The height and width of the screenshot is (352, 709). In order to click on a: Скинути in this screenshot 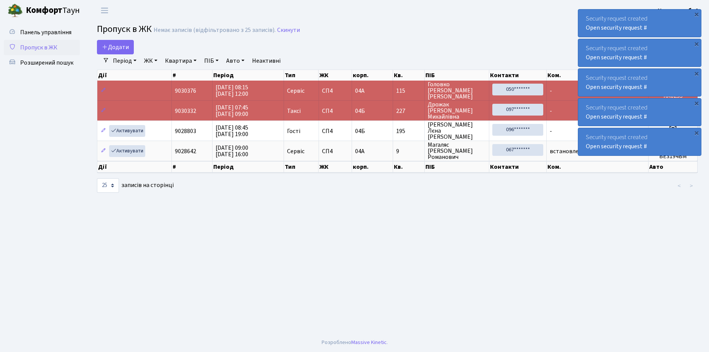, I will do `click(289, 30)`.